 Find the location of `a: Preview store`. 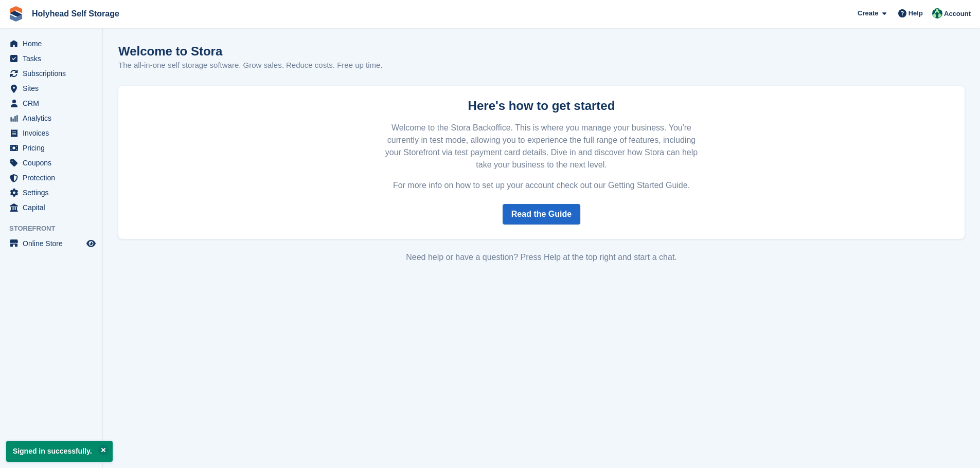

a: Preview store is located at coordinates (91, 244).